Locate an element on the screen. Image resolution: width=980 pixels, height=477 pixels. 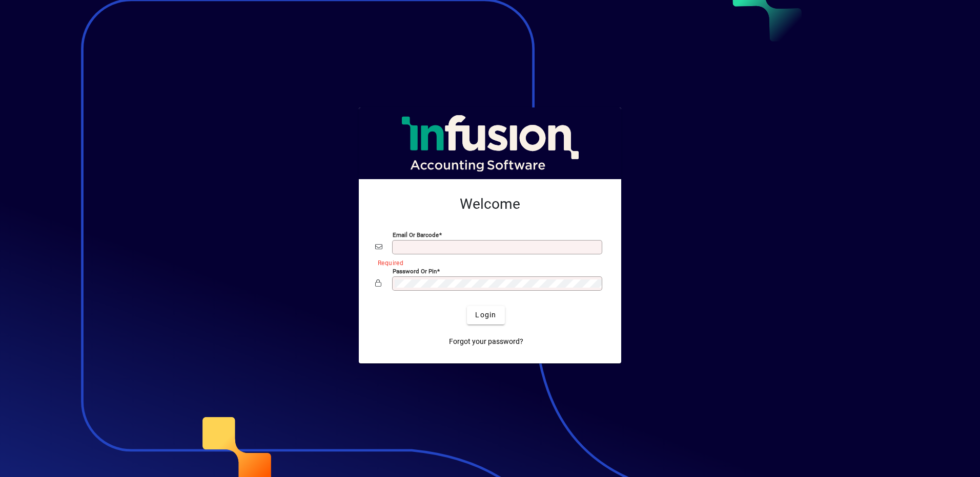
h2: Welcome is located at coordinates (490, 204).